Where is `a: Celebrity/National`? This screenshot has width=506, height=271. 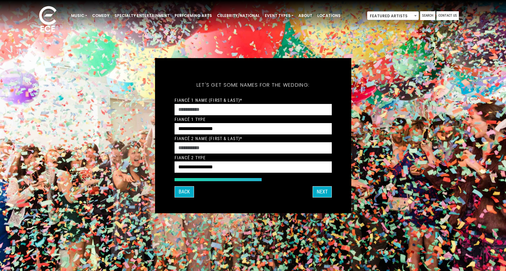
a: Celebrity/National is located at coordinates (238, 16).